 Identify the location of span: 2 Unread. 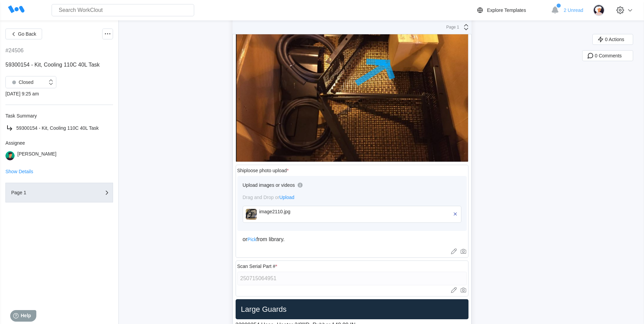
(574, 10).